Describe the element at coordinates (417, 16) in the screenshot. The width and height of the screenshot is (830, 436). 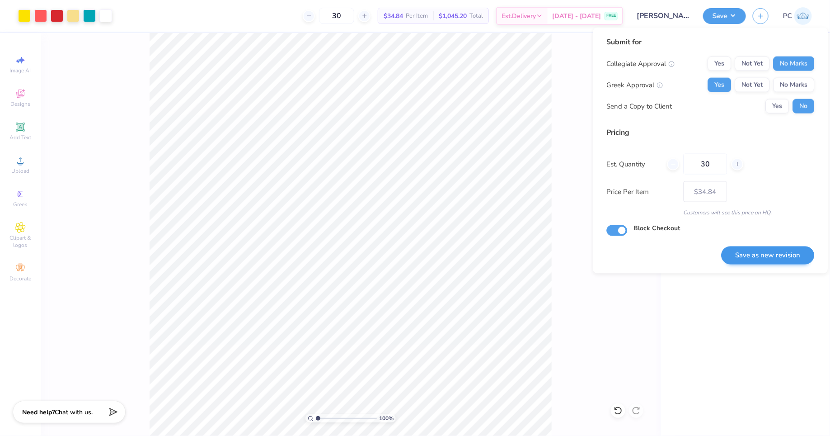
I see `span: Per Item` at that location.